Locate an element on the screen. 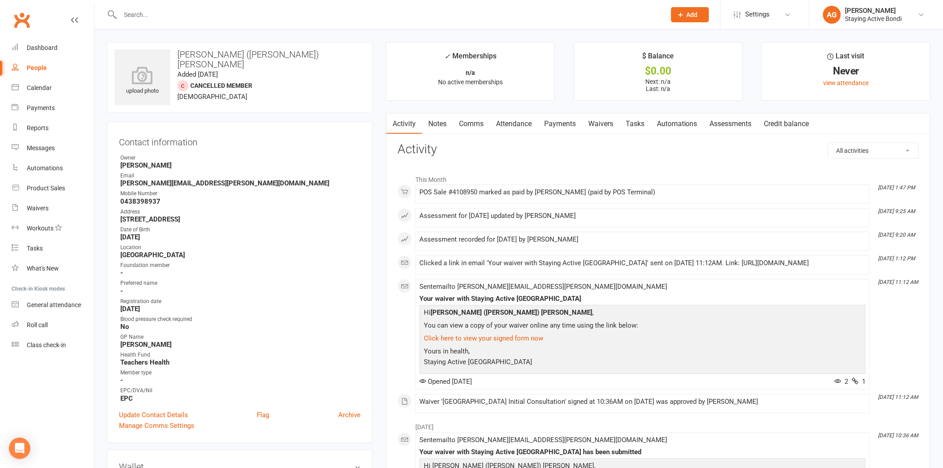 Image resolution: width=943 pixels, height=468 pixels. span: No active memberships is located at coordinates (470, 82).